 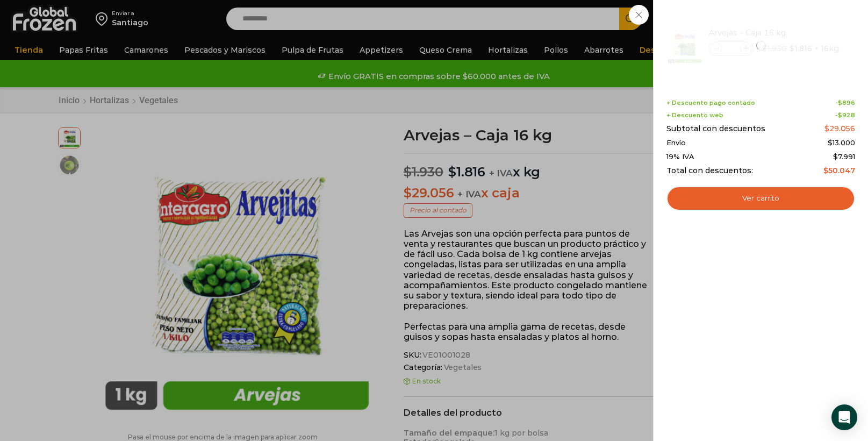 What do you see at coordinates (844, 156) in the screenshot?
I see `span: 7.991` at bounding box center [844, 156].